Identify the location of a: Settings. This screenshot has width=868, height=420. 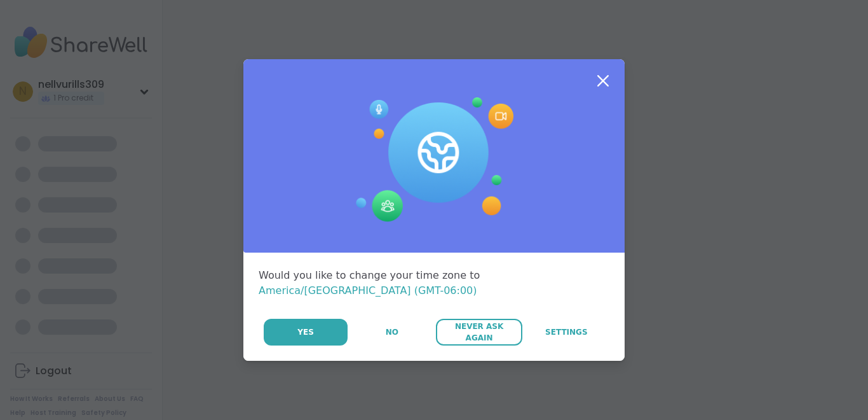
(566, 332).